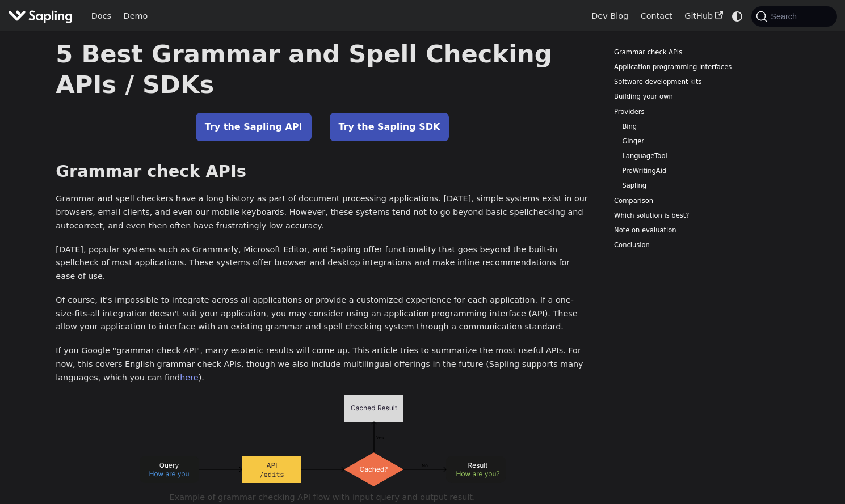  What do you see at coordinates (323, 314) in the screenshot?
I see `p: Of course, it's impossible to integrate across all applications or provide a customized experienc...` at bounding box center [323, 314].